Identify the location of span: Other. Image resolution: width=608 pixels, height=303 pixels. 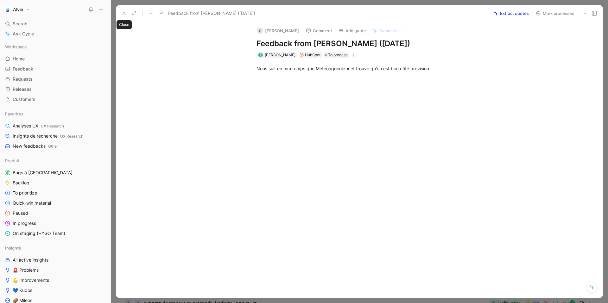
(53, 146).